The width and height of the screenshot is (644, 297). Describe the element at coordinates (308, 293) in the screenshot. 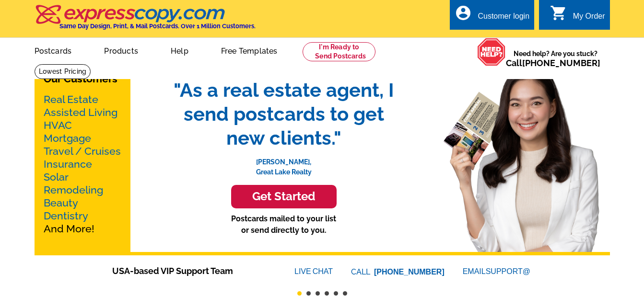

I see `button: 2 of 6` at that location.